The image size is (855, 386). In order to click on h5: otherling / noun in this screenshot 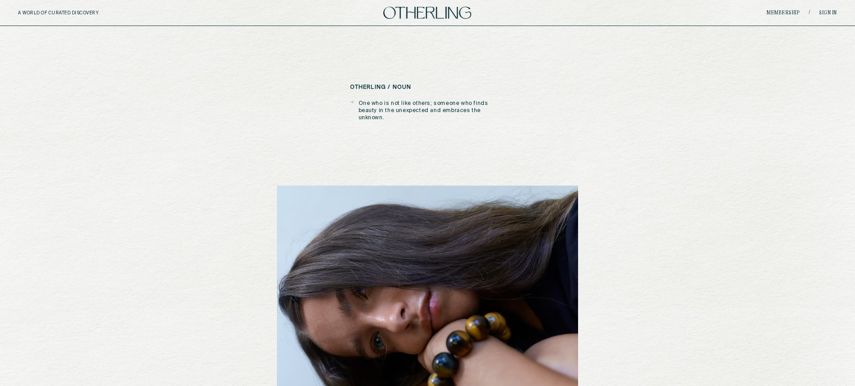, I will do `click(381, 88)`.